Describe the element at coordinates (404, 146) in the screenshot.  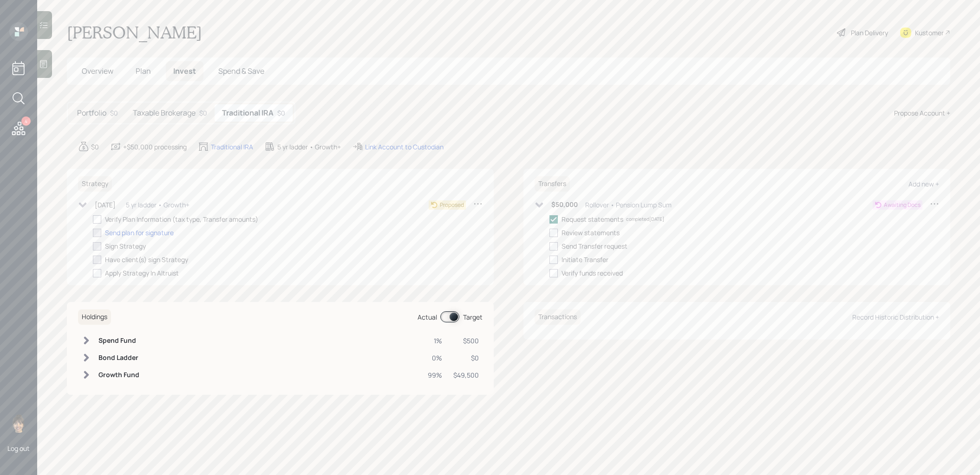
I see `div: Link Account to Custodian` at that location.